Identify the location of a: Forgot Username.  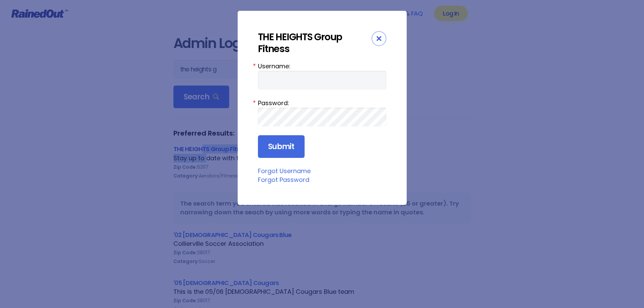
(284, 171).